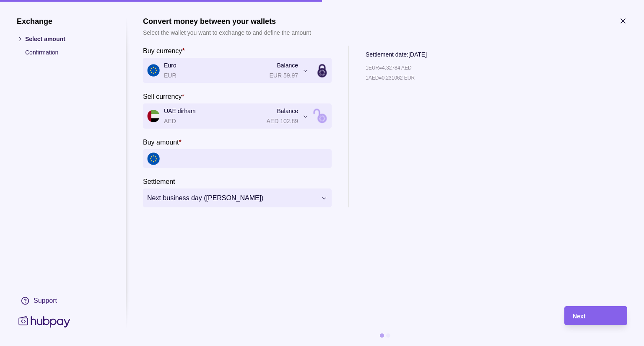 The width and height of the screenshot is (644, 346). What do you see at coordinates (596, 315) in the screenshot?
I see `button: Next` at bounding box center [596, 315].